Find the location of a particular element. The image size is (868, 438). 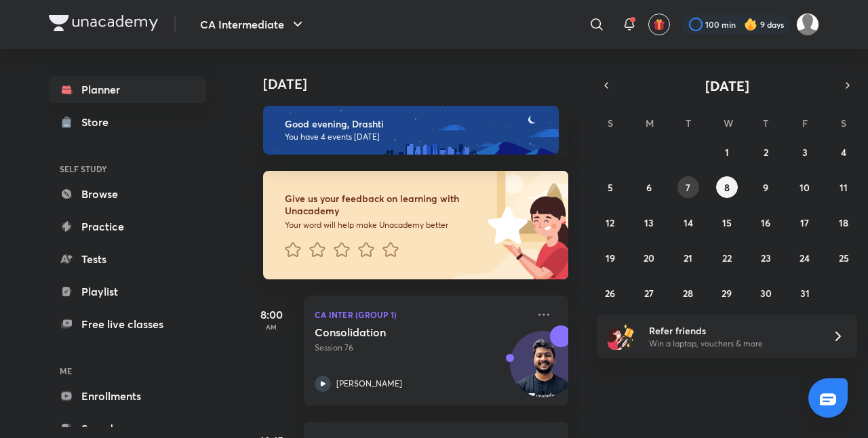

abbr: Tuesday is located at coordinates (688, 123).